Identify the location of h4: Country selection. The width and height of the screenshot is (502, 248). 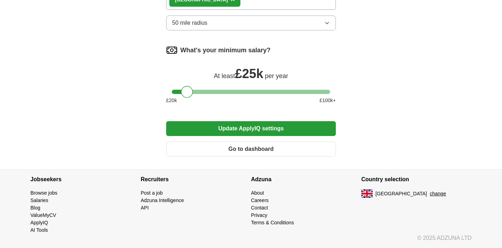
(417, 180).